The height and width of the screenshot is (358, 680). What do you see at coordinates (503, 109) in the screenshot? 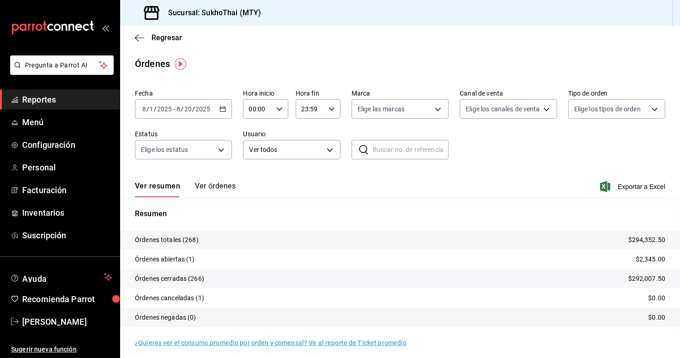
I see `span: Elige los canales de venta` at bounding box center [503, 109].